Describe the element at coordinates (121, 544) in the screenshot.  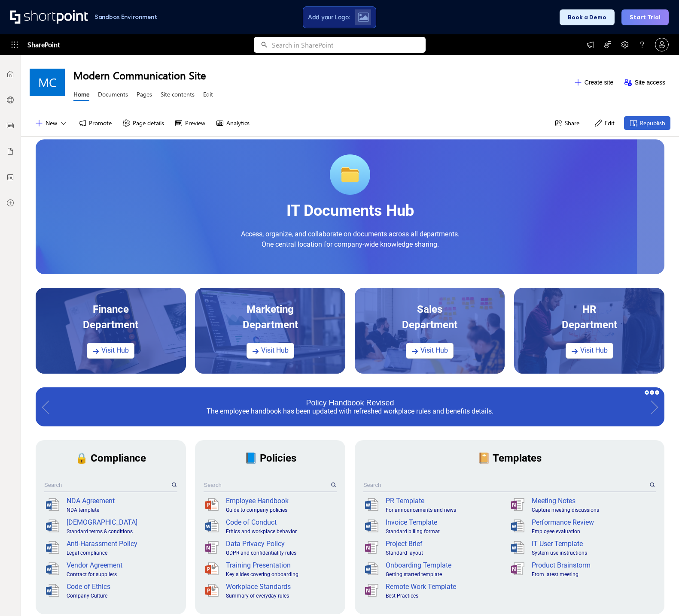
I see `div: Anti-Harassment Policy` at that location.